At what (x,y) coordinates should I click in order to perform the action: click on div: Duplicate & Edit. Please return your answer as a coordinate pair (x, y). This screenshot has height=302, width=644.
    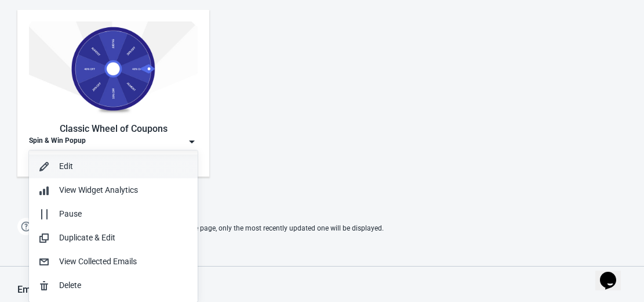
    Looking at the image, I should click on (123, 237).